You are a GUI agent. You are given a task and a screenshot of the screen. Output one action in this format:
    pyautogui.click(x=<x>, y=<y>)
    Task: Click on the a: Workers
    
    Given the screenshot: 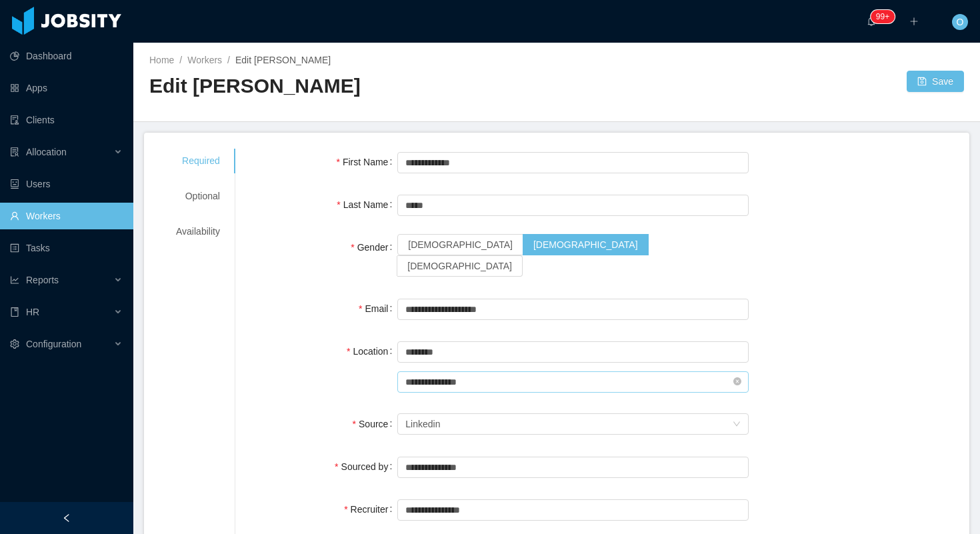 What is the action you would take?
    pyautogui.click(x=205, y=60)
    